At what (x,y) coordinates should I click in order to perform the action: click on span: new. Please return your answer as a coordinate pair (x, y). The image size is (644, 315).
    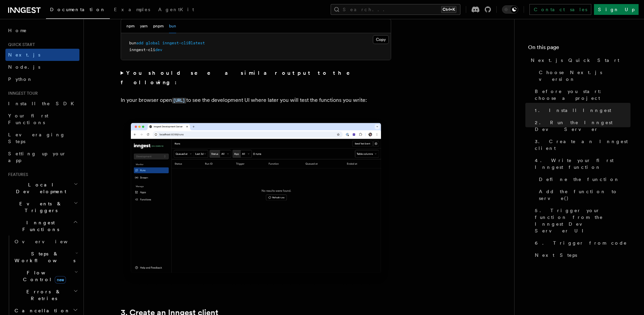
    Looking at the image, I should click on (60, 280).